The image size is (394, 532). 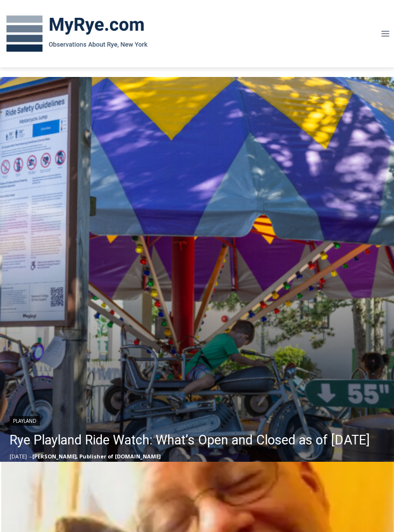 What do you see at coordinates (24, 421) in the screenshot?
I see `a: Playland` at bounding box center [24, 421].